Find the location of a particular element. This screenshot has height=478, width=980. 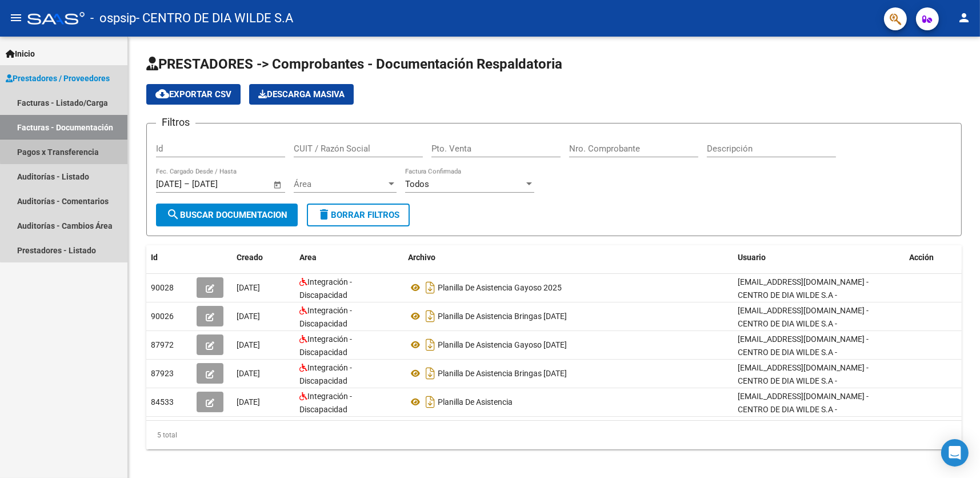

datatable-header-cell: Archivo is located at coordinates (568, 257).